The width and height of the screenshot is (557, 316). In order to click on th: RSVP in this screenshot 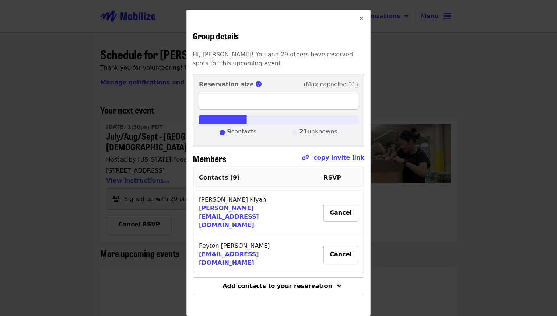, I will do `click(341, 178)`.